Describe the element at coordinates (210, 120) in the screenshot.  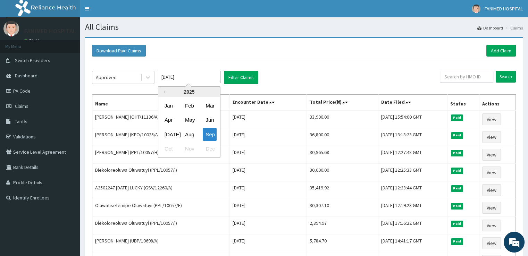
I see `div: Choose June 2025` at that location.